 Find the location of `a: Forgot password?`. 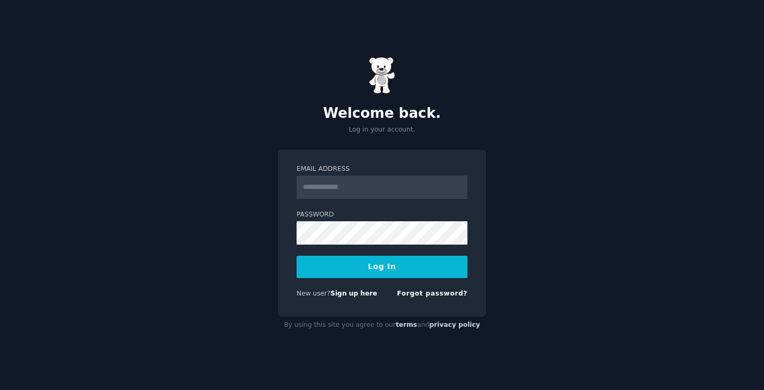

a: Forgot password? is located at coordinates (432, 294).